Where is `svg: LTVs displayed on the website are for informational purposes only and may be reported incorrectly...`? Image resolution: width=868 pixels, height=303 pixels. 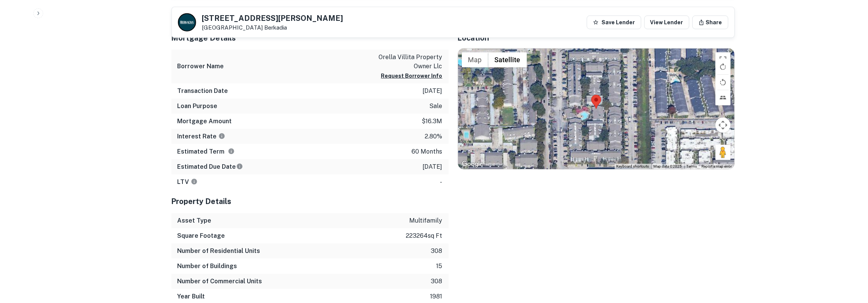
svg: LTVs displayed on the website are for informational purposes only and may be reported incorrectly... is located at coordinates (194, 181).